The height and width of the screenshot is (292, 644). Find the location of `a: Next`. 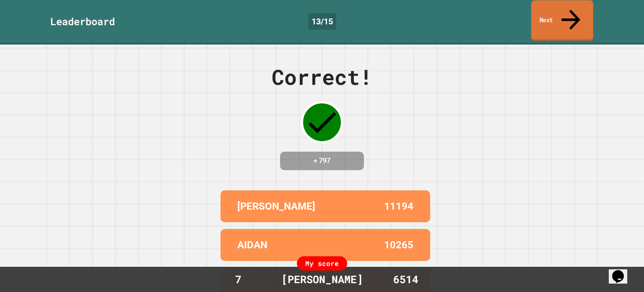

a: Next is located at coordinates (562, 21).